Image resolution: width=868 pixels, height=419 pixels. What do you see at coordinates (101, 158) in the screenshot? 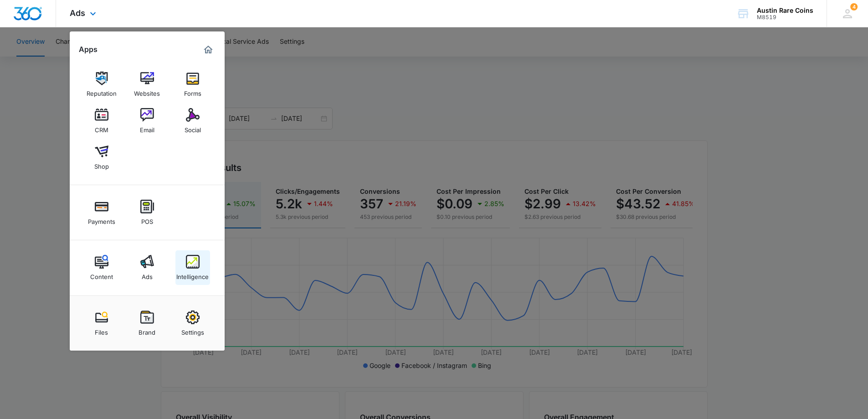
I see `a: Shop` at bounding box center [101, 158].